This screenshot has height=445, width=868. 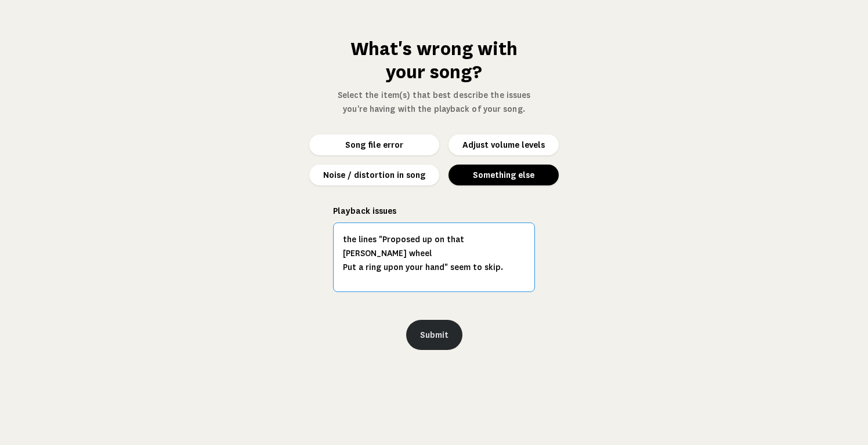 What do you see at coordinates (504, 145) in the screenshot?
I see `button: Adjust volume levels` at bounding box center [504, 145].